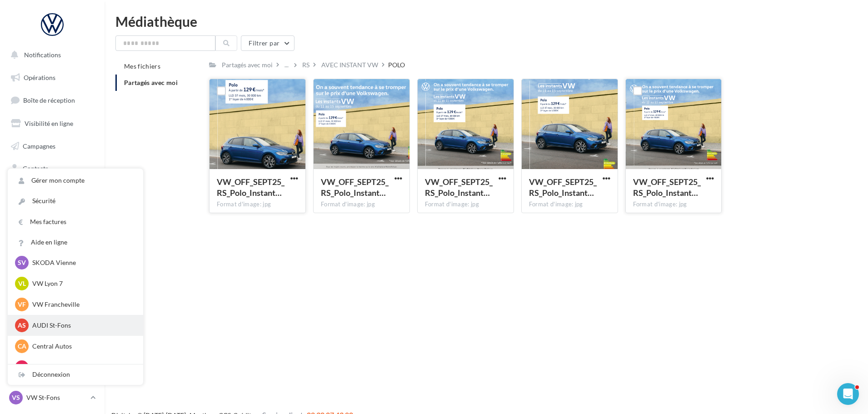 This screenshot has width=868, height=414. What do you see at coordinates (76, 242) in the screenshot?
I see `a: Aide en ligne` at bounding box center [76, 242].